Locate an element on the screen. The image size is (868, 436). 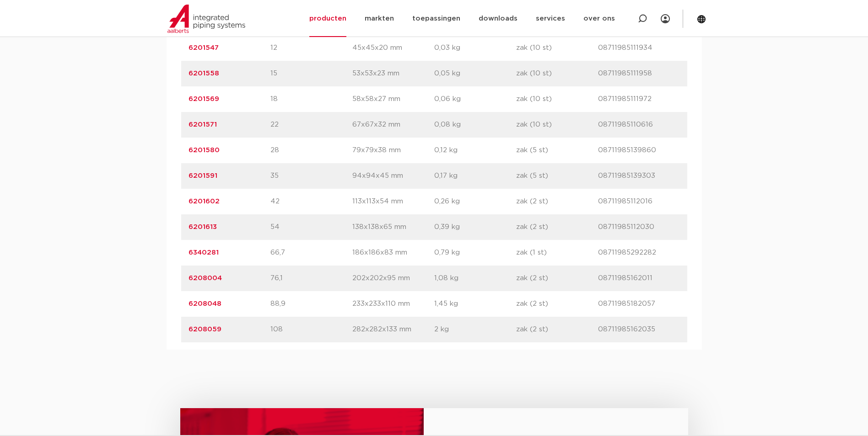
p: 0,03 kg is located at coordinates (475, 48).